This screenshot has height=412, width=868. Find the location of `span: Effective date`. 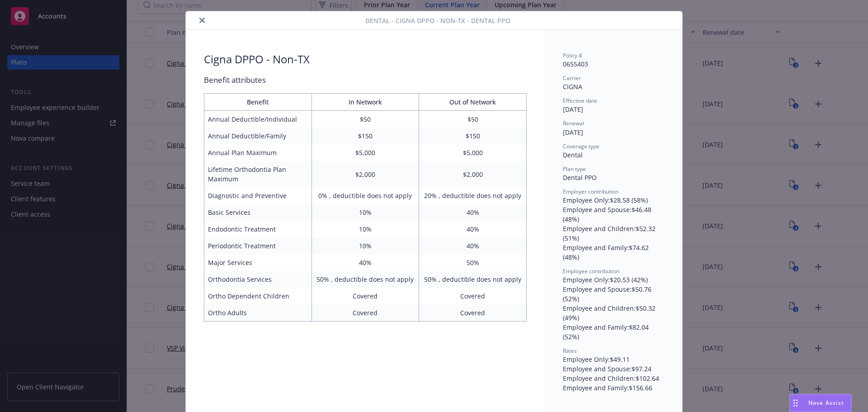

span: Effective date is located at coordinates (580, 101).